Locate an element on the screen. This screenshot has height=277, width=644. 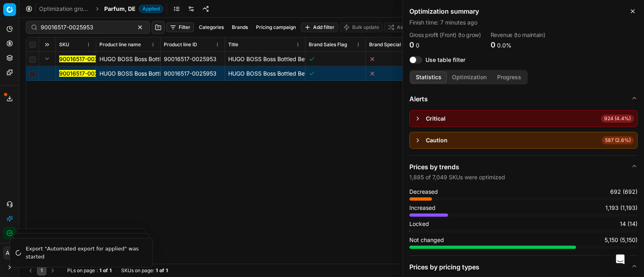
span: Decreased is located at coordinates (423, 192).